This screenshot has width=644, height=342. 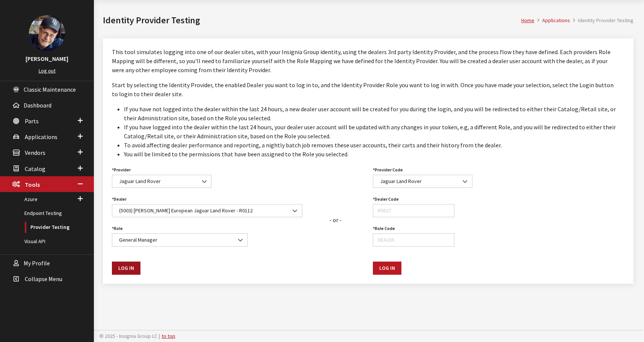 What do you see at coordinates (128, 336) in the screenshot?
I see `span: © 2025 - Insignia Group LC` at bounding box center [128, 336].